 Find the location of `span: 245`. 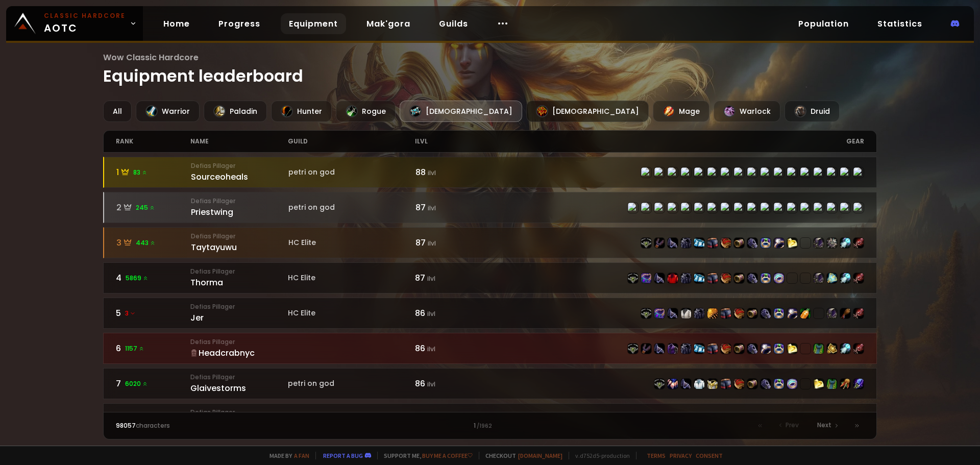

span: 245 is located at coordinates (145, 208).